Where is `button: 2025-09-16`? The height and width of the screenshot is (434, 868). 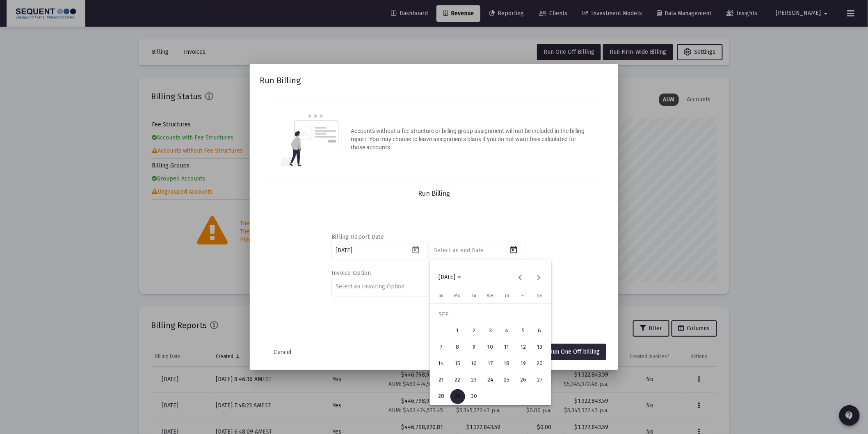 button: 2025-09-16 is located at coordinates (474, 363).